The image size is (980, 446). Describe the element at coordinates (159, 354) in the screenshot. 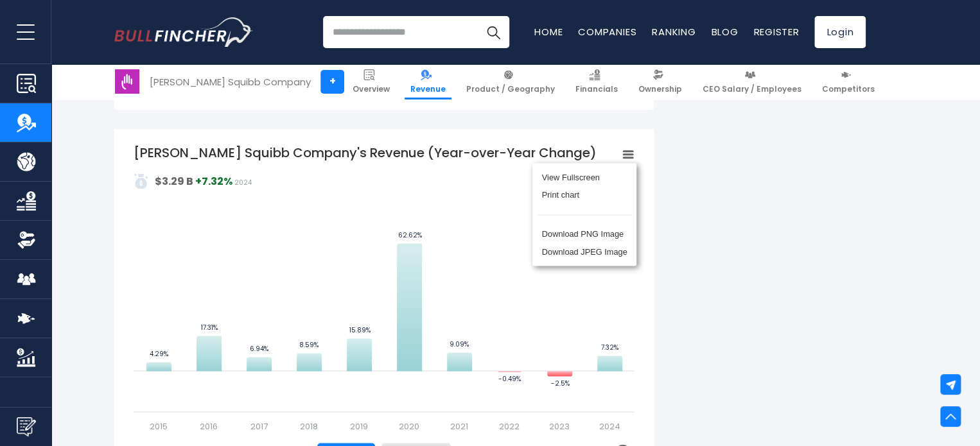

I see `text: 4.29%` at that location.